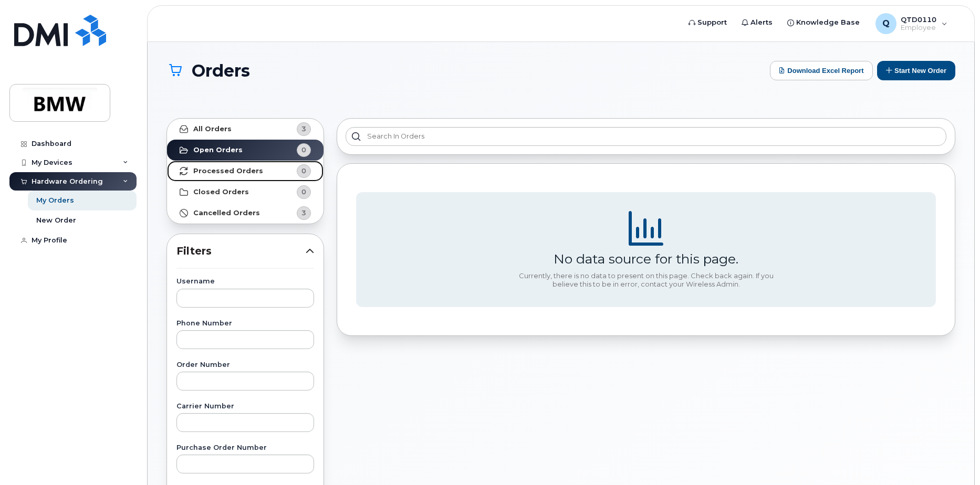  I want to click on button: Download Excel Report, so click(822, 70).